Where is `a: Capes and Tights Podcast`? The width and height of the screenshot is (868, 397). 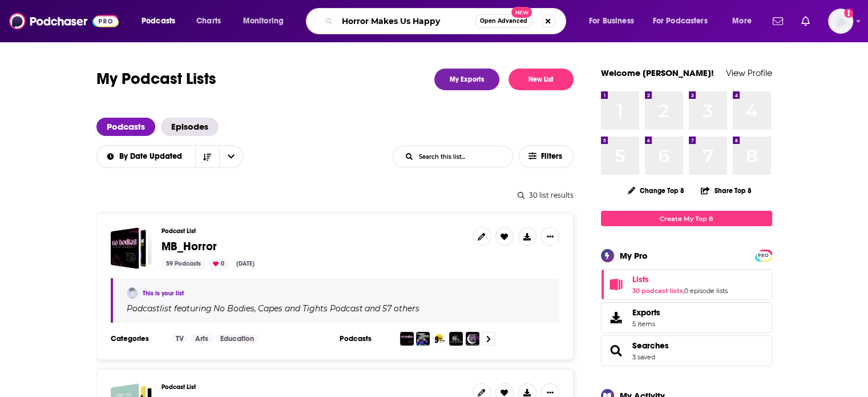 a: Capes and Tights Podcast is located at coordinates (309, 308).